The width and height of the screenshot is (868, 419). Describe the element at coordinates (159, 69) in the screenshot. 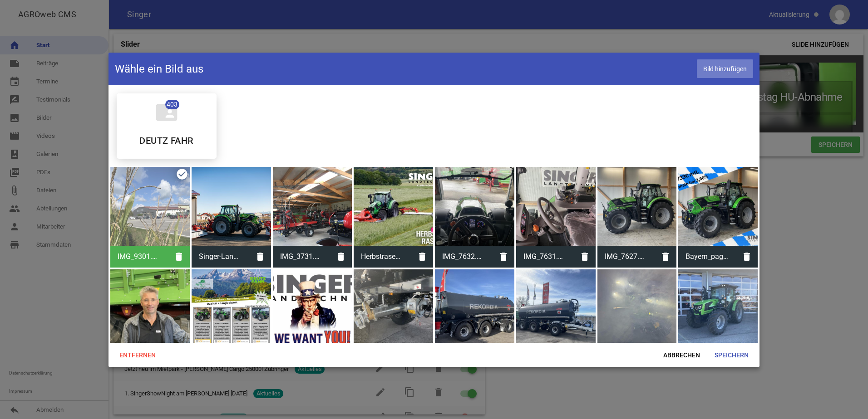

I see `h4: Wähle ein Bild aus` at that location.